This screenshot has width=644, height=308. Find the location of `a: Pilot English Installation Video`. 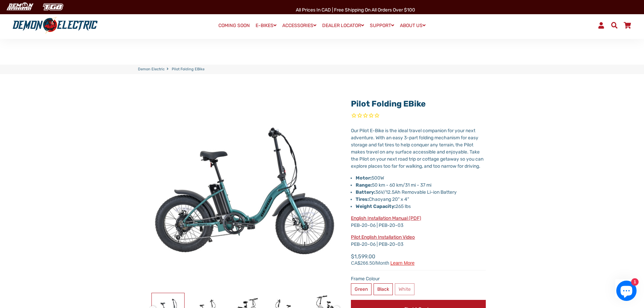

a: Pilot English Installation Video is located at coordinates (383, 237).